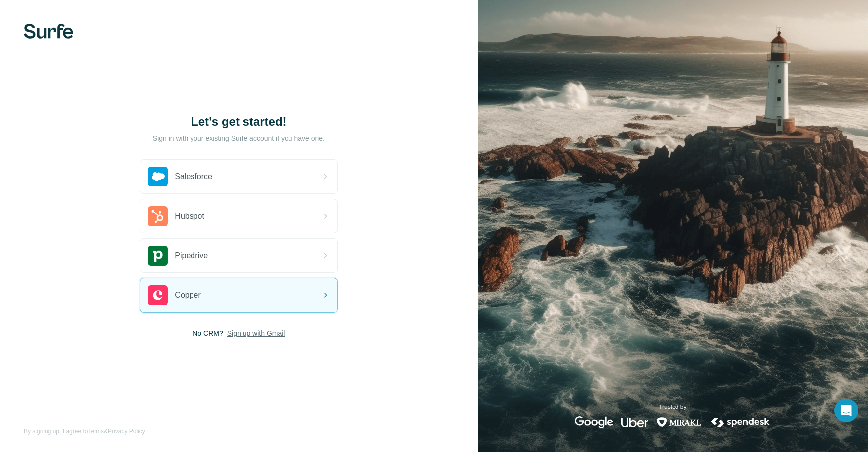 The height and width of the screenshot is (452, 868). Describe the element at coordinates (158, 295) in the screenshot. I see `img: copper's logo` at that location.